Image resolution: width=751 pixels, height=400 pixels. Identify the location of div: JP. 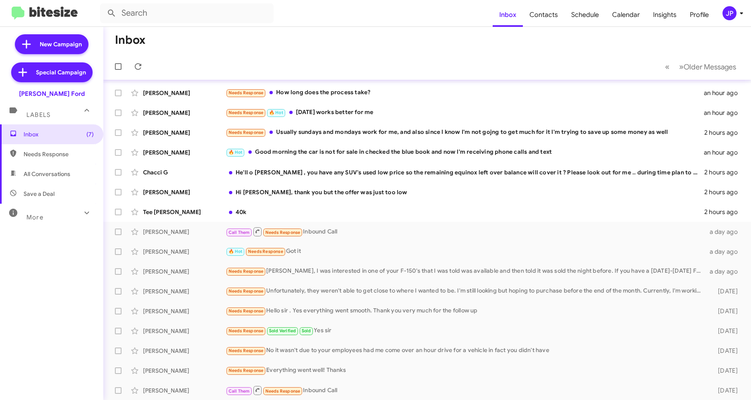
(730, 13).